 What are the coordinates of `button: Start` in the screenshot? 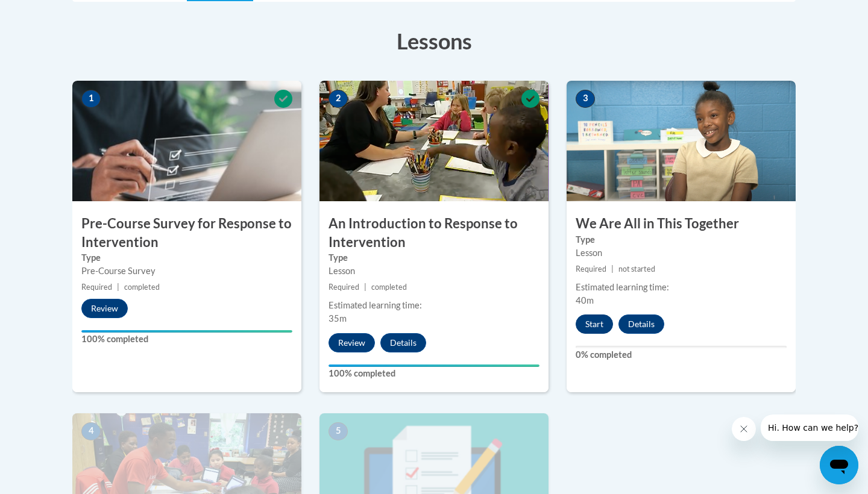 It's located at (595, 325).